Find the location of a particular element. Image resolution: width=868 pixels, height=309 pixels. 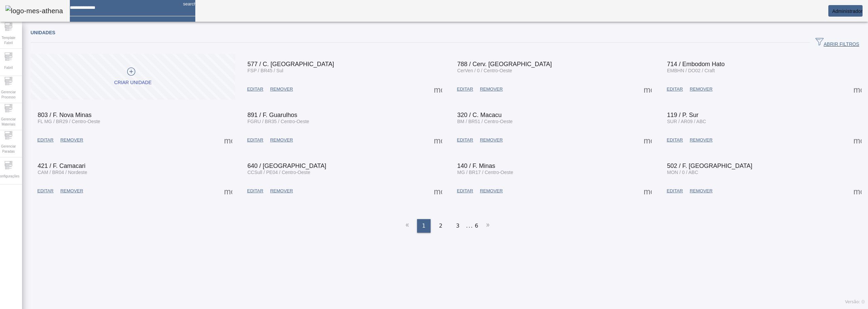

li: 6 is located at coordinates (476, 226).